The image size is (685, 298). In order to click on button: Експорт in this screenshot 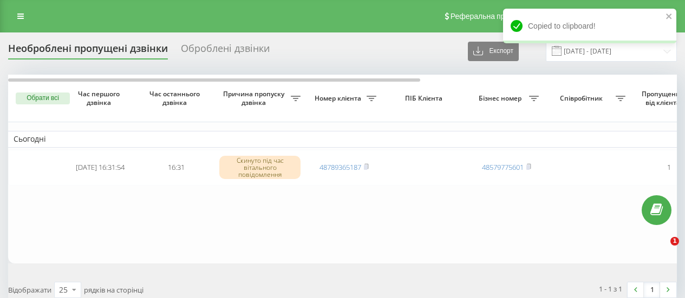, I will do `click(493, 51)`.